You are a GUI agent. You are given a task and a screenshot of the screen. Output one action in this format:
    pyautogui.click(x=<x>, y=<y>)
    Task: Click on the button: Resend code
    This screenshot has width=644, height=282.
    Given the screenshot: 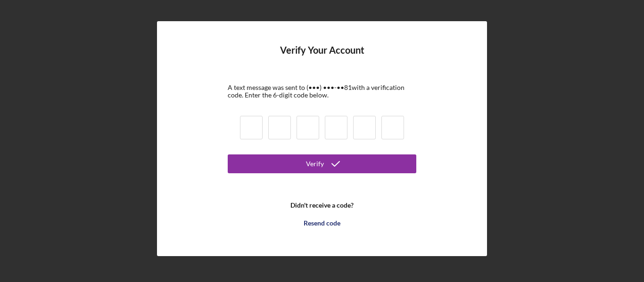 What is the action you would take?
    pyautogui.click(x=322, y=224)
    